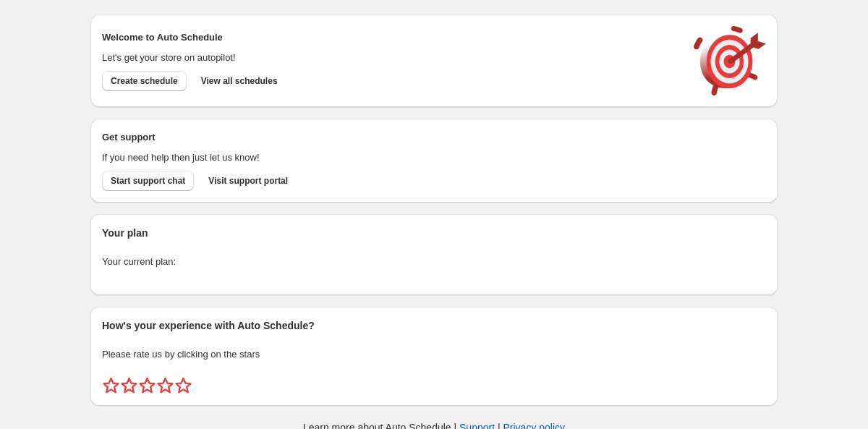 The image size is (868, 429). I want to click on a: Visit support portal, so click(248, 181).